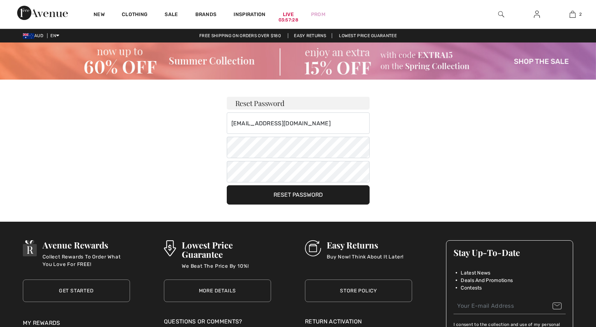 This screenshot has height=327, width=596. I want to click on div: Return Activation, so click(359, 322).